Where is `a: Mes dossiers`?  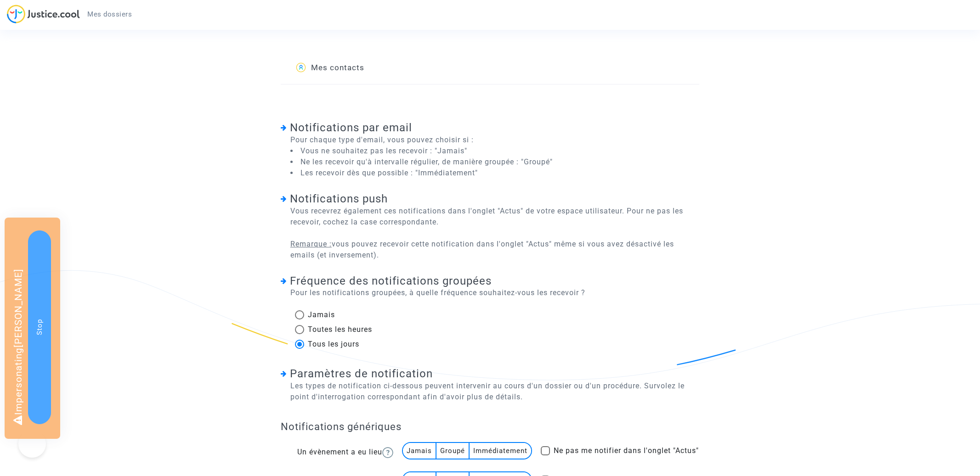 a: Mes dossiers is located at coordinates (109, 14).